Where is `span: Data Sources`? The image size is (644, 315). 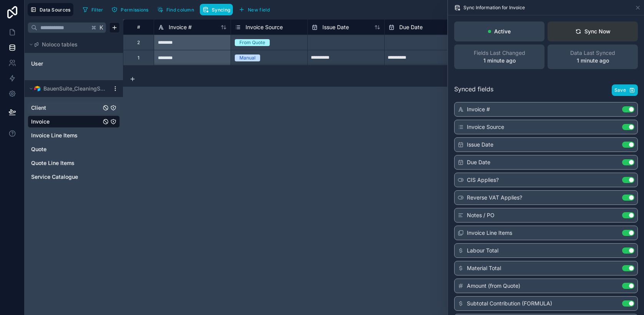 span: Data Sources is located at coordinates (55, 9).